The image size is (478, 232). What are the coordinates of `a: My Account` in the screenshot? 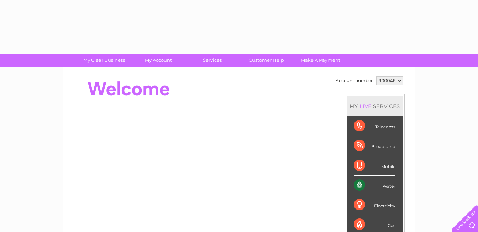 It's located at (158, 60).